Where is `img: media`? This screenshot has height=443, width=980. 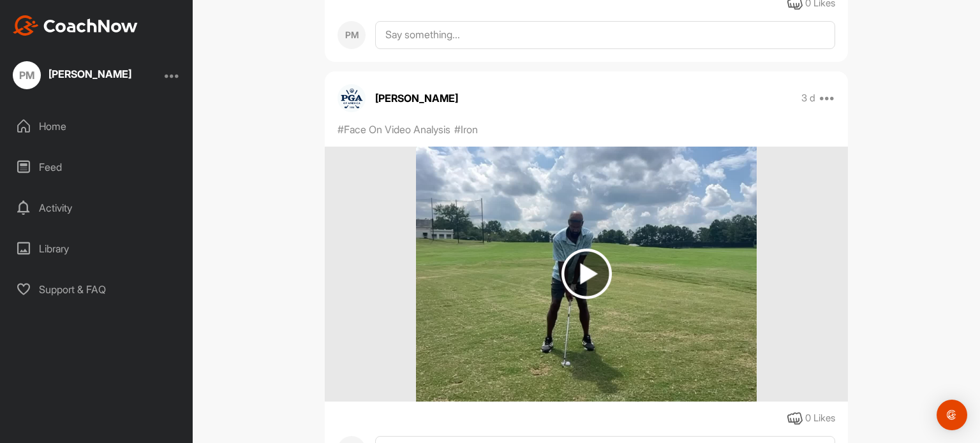 img: media is located at coordinates (586, 274).